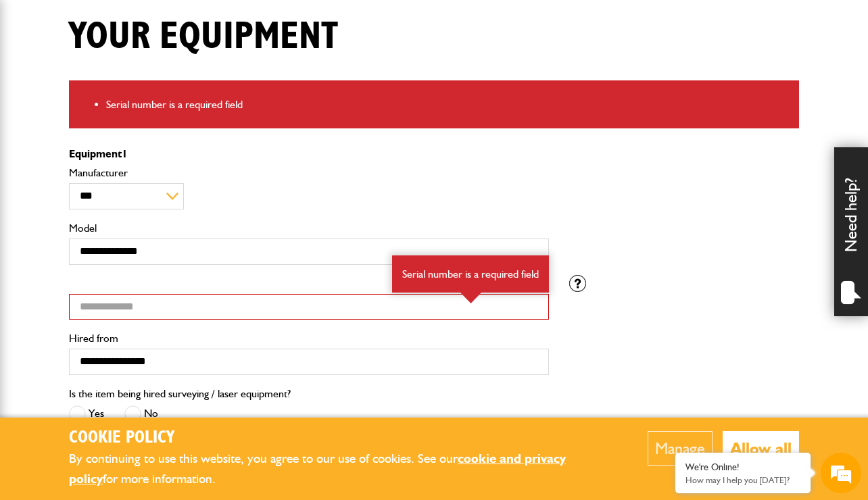 This screenshot has height=500, width=868. I want to click on h1: Your equipment, so click(204, 36).